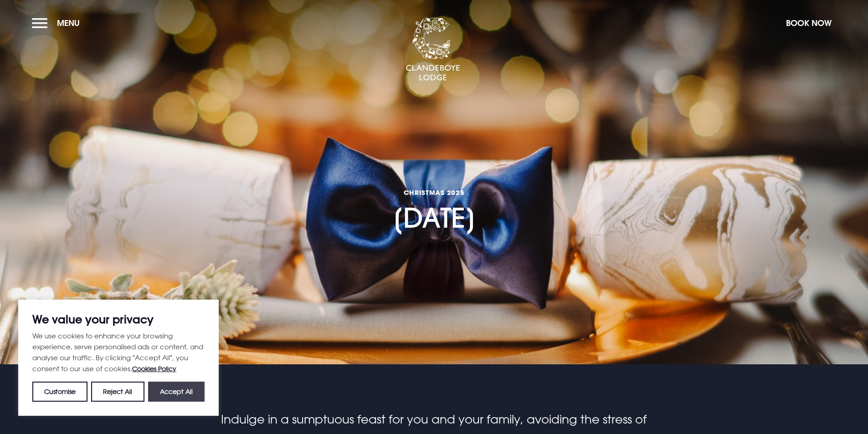 This screenshot has height=434, width=868. Describe the element at coordinates (809, 23) in the screenshot. I see `button: Book Now` at that location.